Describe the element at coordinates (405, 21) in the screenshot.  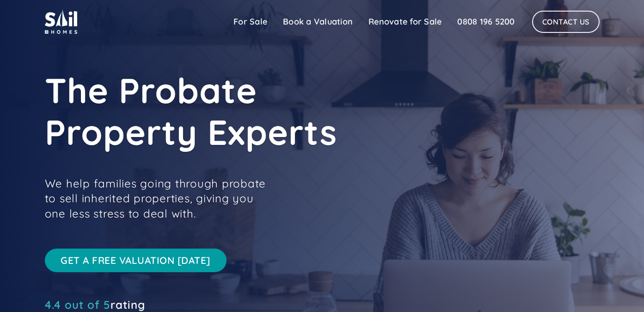
I see `a: Renovate for Sale` at that location.